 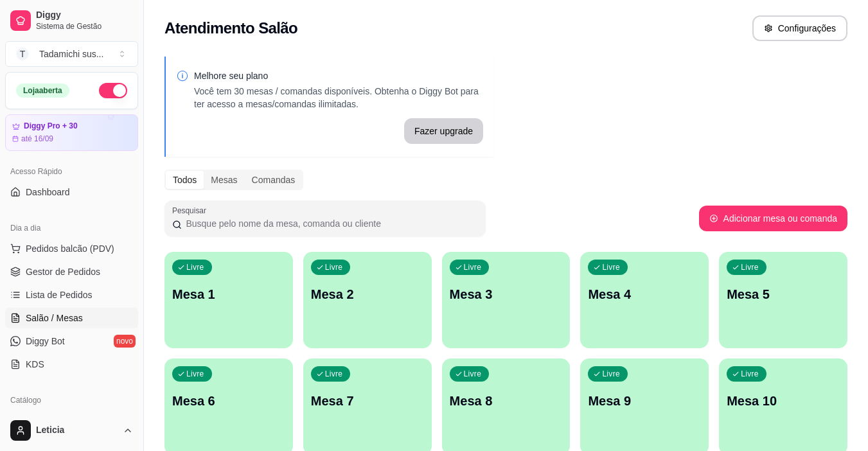 What do you see at coordinates (71, 20) in the screenshot?
I see `a: DiggySistema de Gestão` at bounding box center [71, 20].